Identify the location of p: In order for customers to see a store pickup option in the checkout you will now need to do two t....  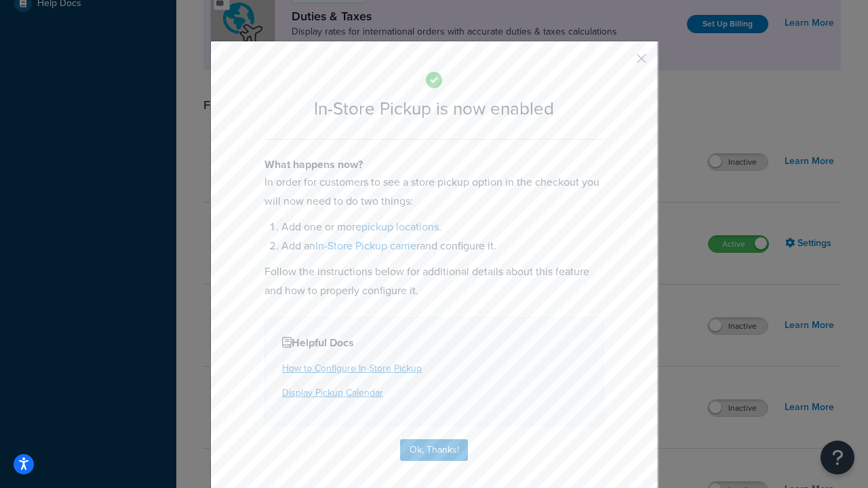
(434, 192).